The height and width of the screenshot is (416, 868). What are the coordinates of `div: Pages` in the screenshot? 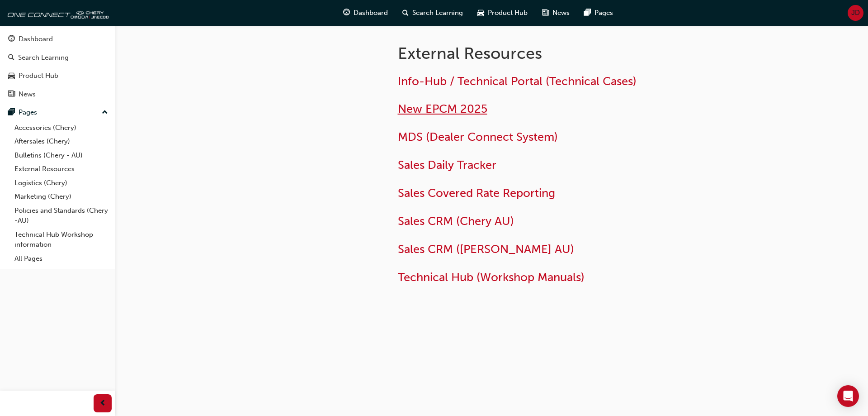 It's located at (28, 112).